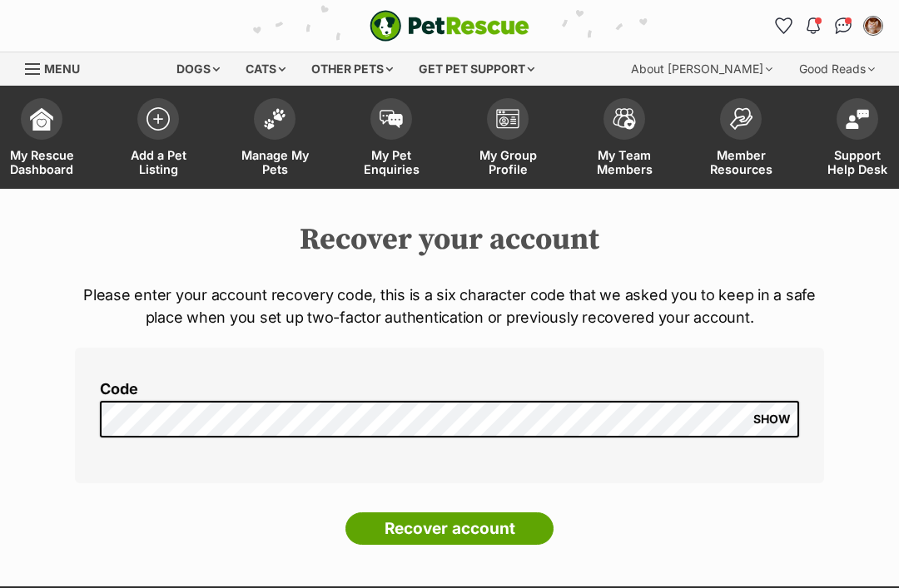  I want to click on img: dashboard-icon-eb2f2d2d3e046f16d808141f083e7271f6b2e854fb5c12c21221c1fb7104beca.svg, so click(42, 119).